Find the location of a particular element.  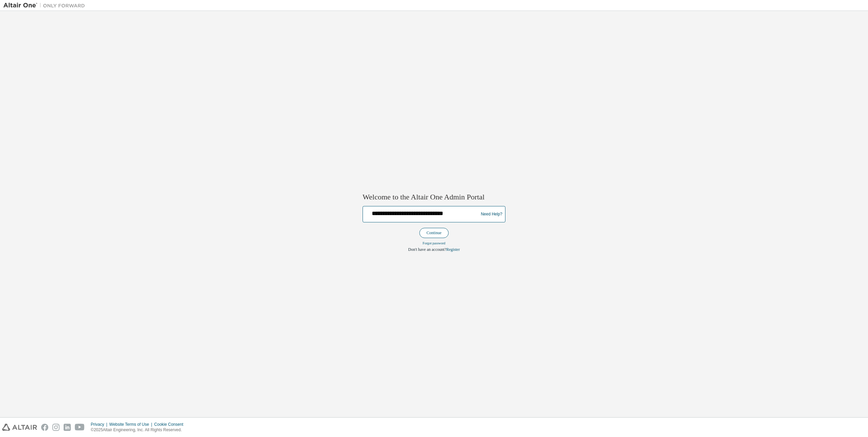

img: altair_logo.svg is located at coordinates (19, 427).